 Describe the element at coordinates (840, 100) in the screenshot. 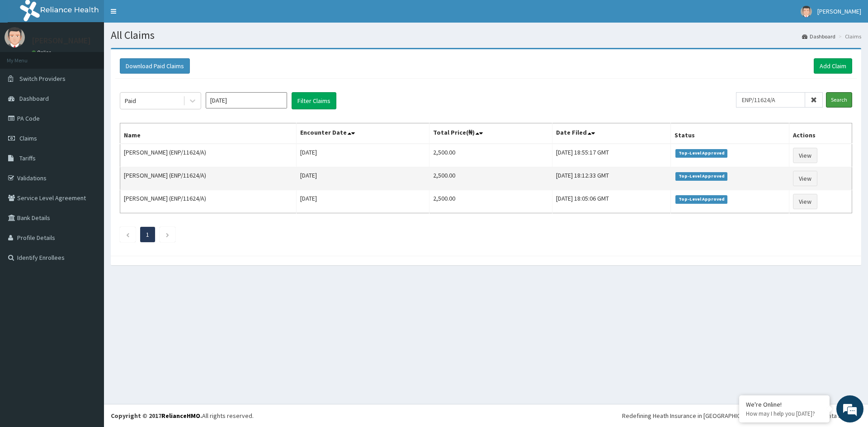

I see `input: Search` at that location.